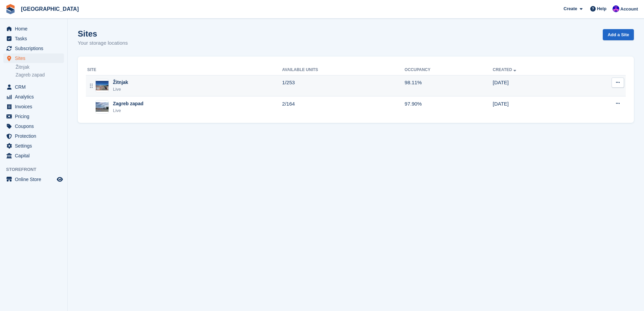 The image size is (644, 311). Describe the element at coordinates (184, 70) in the screenshot. I see `th: Site` at that location.